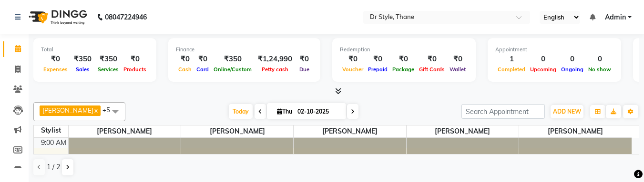 This screenshot has height=182, width=644. Describe the element at coordinates (285, 111) in the screenshot. I see `span: Thu` at that location.